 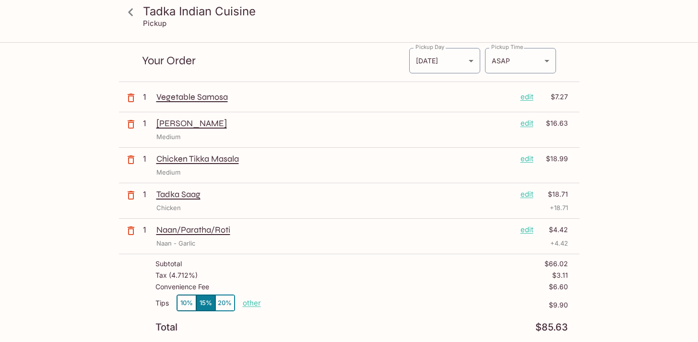 What do you see at coordinates (560, 275) in the screenshot?
I see `p: $3.11` at bounding box center [560, 275].